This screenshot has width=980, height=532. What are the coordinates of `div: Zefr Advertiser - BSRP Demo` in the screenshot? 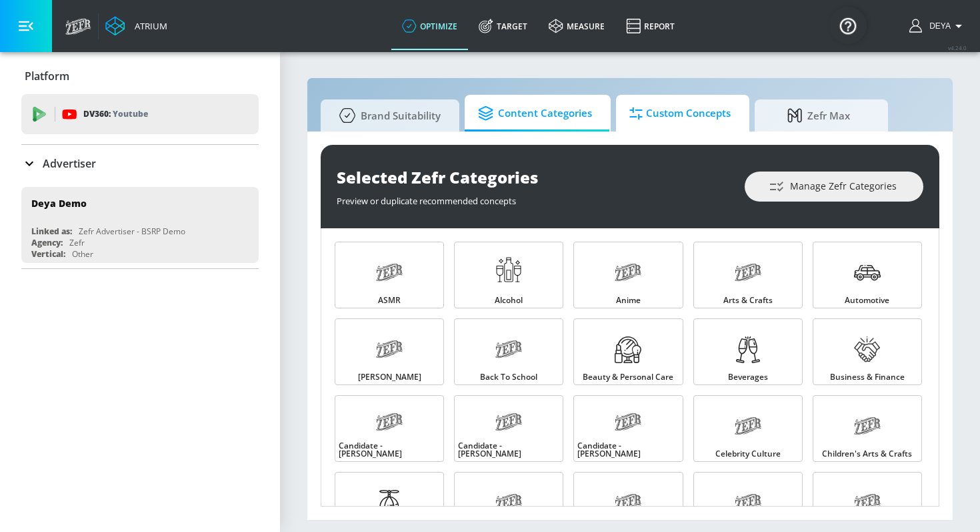 It's located at (132, 231).